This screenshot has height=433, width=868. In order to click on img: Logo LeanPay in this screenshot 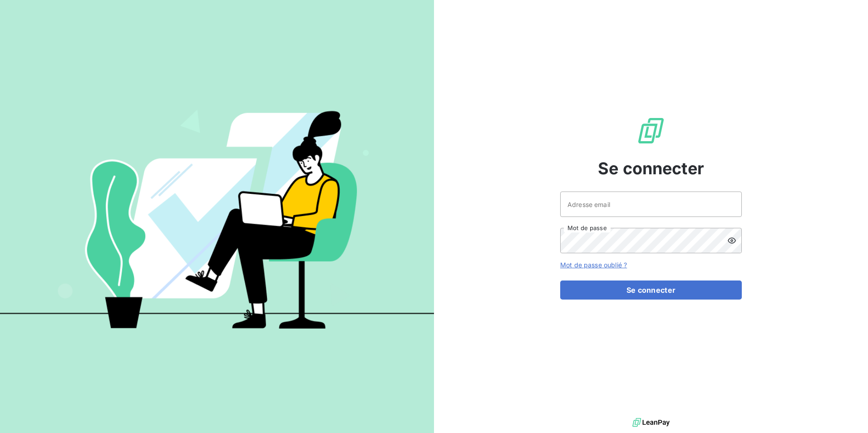, I will do `click(651, 131)`.